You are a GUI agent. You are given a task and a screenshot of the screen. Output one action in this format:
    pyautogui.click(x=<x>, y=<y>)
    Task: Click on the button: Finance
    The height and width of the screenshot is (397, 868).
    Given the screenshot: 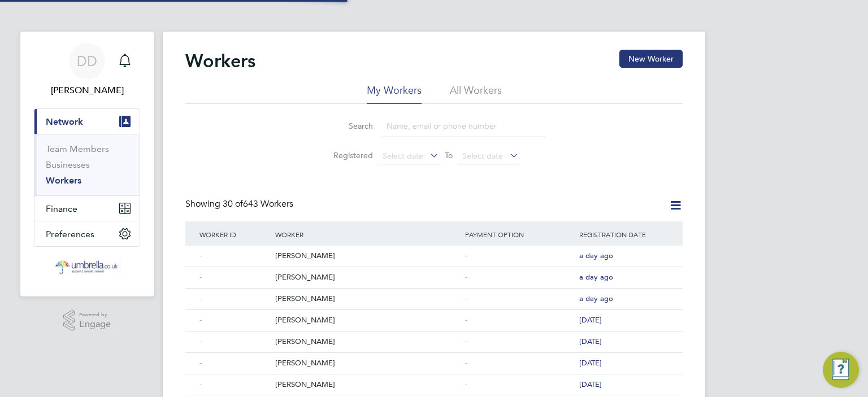 What is the action you would take?
    pyautogui.click(x=87, y=208)
    